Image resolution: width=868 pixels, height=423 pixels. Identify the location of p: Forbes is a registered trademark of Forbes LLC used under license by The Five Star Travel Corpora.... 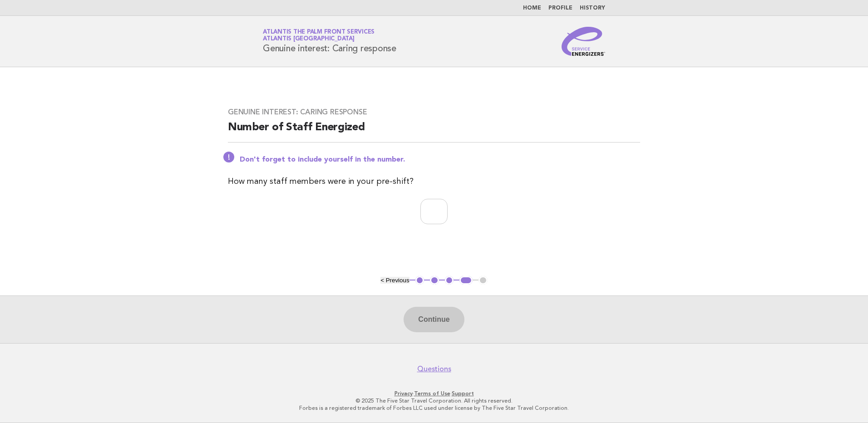
(434, 408).